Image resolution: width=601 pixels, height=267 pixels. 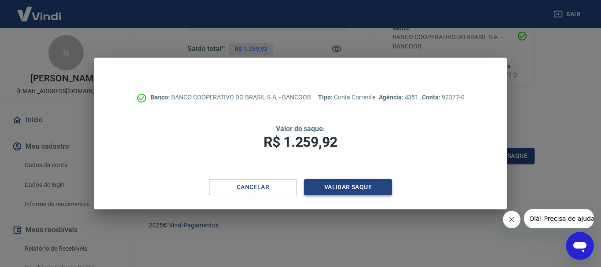 What do you see at coordinates (399, 97) in the screenshot?
I see `p: 4351` at bounding box center [399, 97].